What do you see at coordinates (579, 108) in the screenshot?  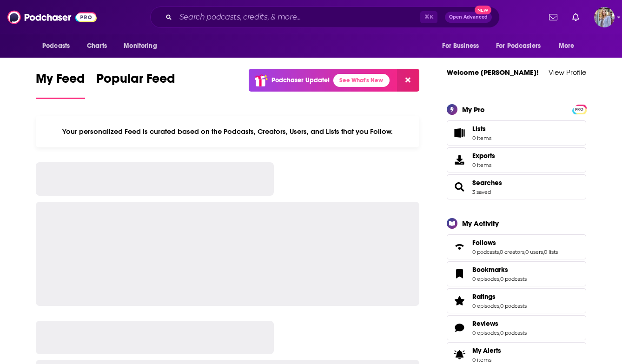 I see `a: PRO` at bounding box center [579, 108].